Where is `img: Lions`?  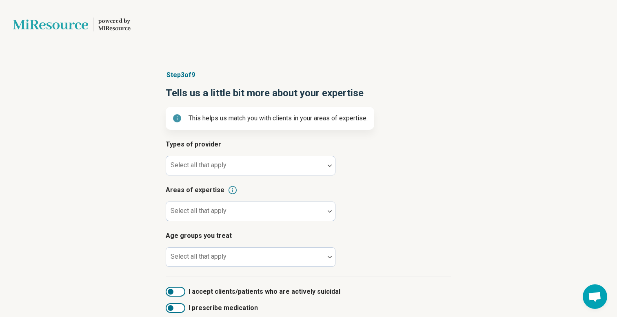
img: Lions is located at coordinates (51, 25).